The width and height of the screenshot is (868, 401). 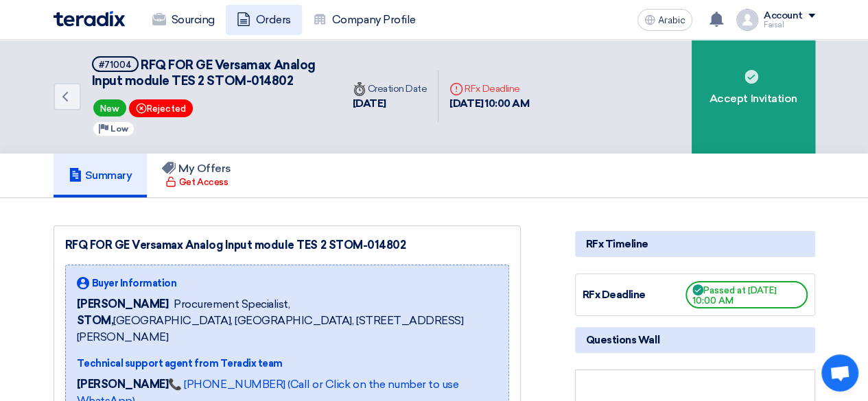 I want to click on font: Arabic, so click(x=671, y=20).